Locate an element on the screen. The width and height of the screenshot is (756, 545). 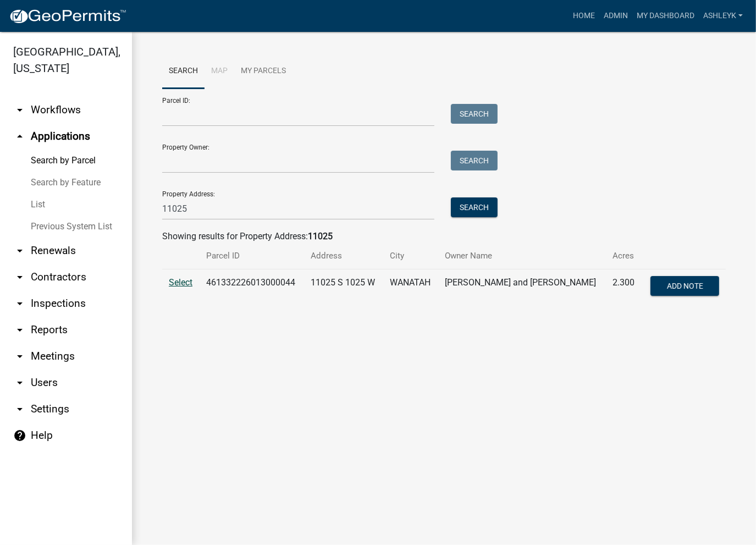
td: WANATAH is located at coordinates (411, 288).